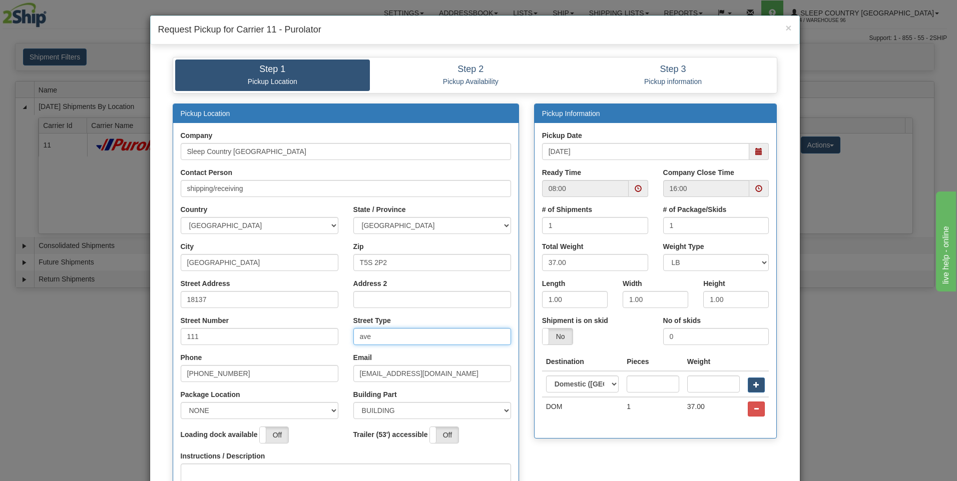 Image resolution: width=957 pixels, height=481 pixels. I want to click on label: Company, so click(197, 136).